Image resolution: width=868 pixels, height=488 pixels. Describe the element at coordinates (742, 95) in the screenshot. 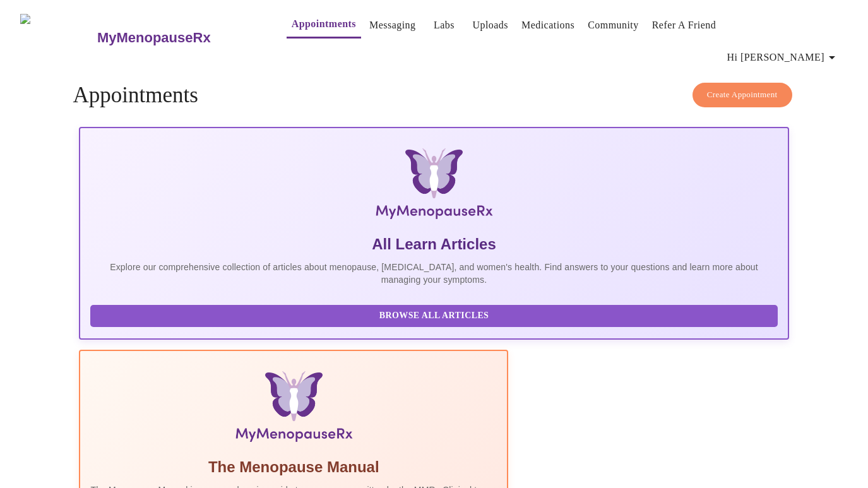

I see `button: Create Appointment` at that location.